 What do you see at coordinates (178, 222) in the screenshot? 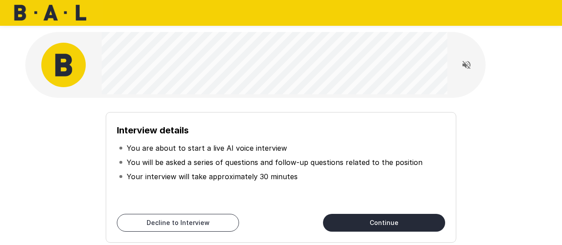
I see `button: Decline to Interview` at bounding box center [178, 222].